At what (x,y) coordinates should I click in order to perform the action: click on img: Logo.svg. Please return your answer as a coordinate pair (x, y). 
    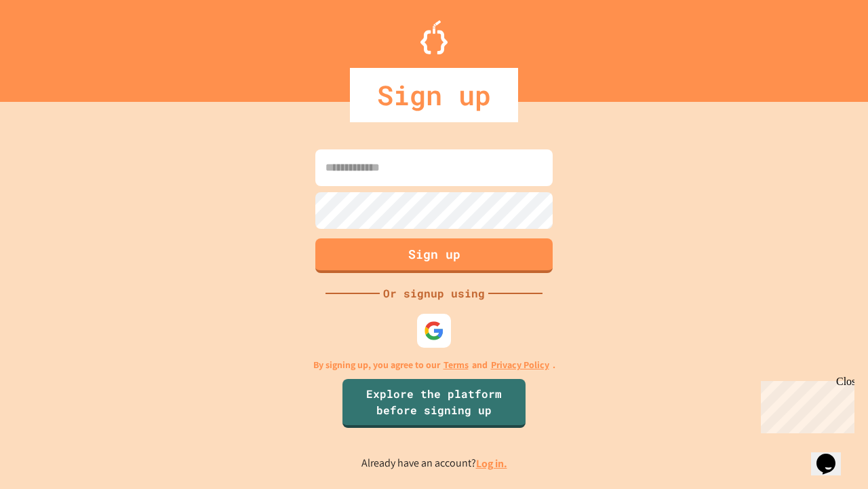
    Looking at the image, I should click on (434, 37).